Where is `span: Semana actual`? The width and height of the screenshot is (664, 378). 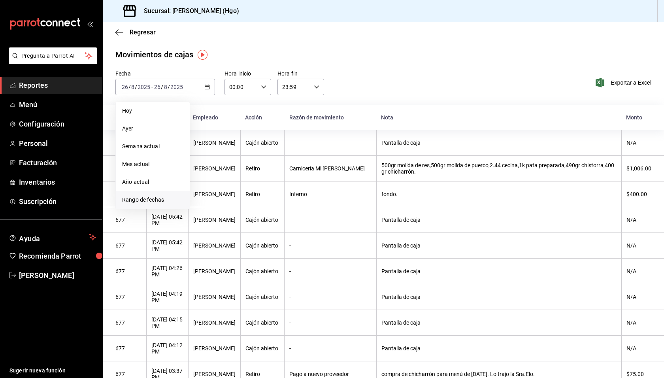
span: Semana actual is located at coordinates (153, 146).